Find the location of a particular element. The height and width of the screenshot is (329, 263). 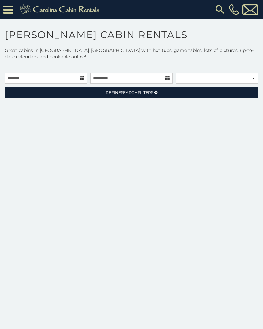

span: Refine Filters is located at coordinates (130, 92).